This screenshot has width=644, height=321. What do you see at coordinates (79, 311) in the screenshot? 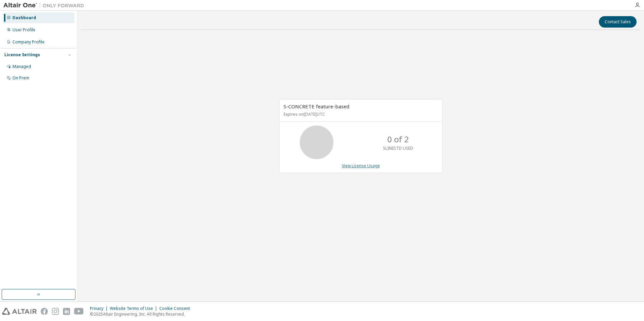
I see `img: youtube.svg` at bounding box center [79, 311].